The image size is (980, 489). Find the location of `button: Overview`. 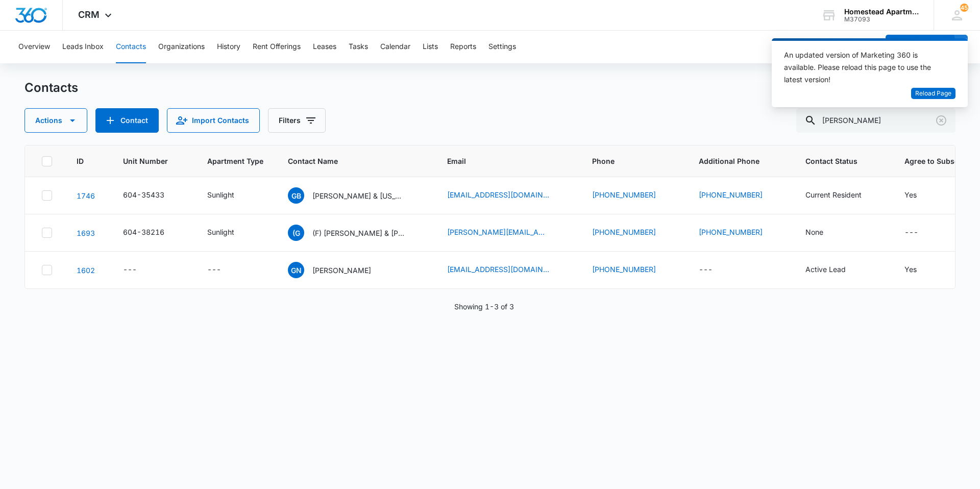

button: Overview is located at coordinates (34, 47).